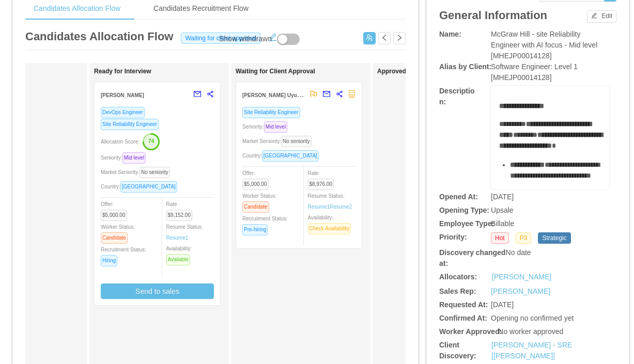  What do you see at coordinates (493, 15) in the screenshot?
I see `article: General Information` at bounding box center [493, 15].